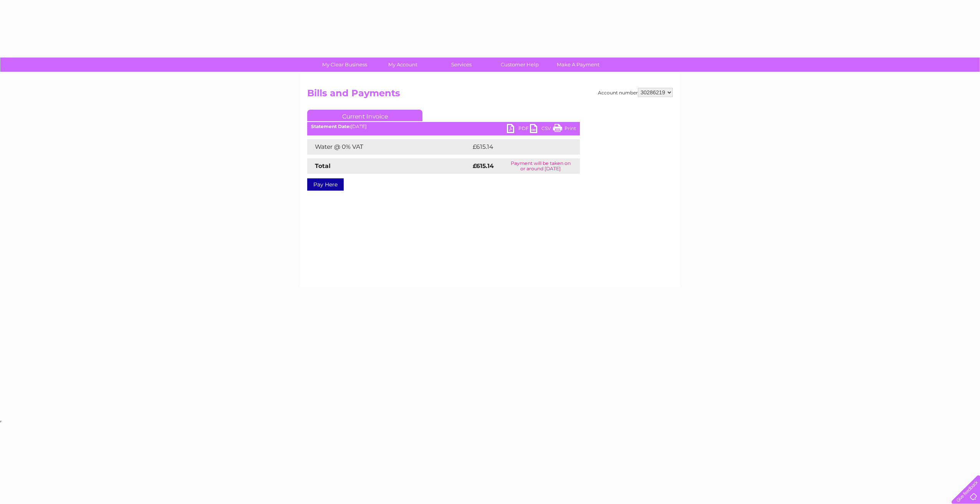  I want to click on a: Pay Here, so click(325, 185).